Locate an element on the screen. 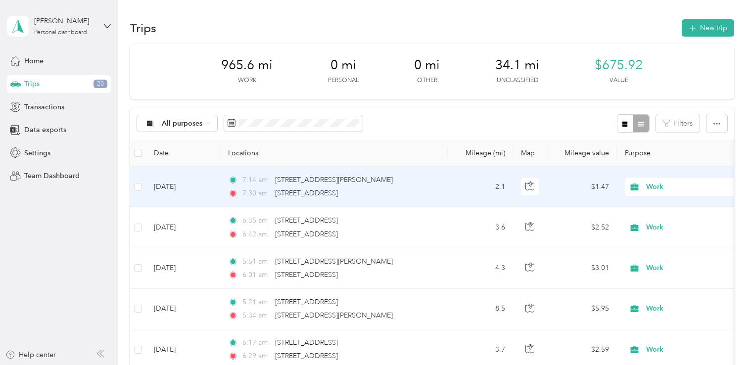  span: 6:29 am is located at coordinates (256, 356).